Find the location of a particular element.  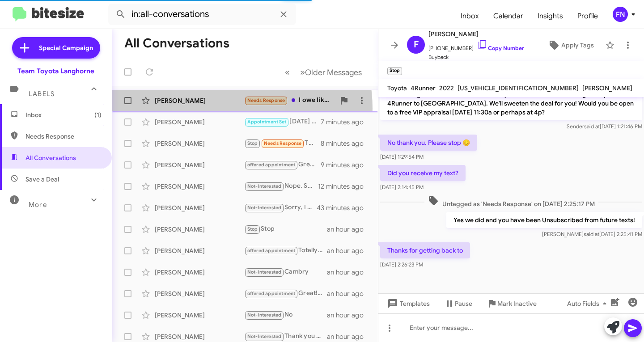

nav: Page navigation example is located at coordinates (323, 72).